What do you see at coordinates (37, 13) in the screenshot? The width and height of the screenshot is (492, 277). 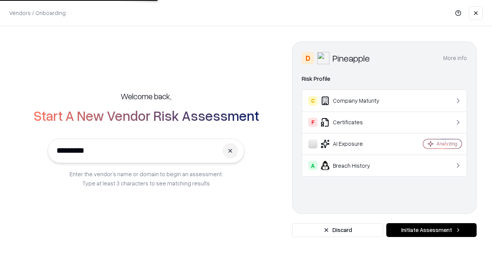 I see `p: Vendors / Onboarding` at bounding box center [37, 13].